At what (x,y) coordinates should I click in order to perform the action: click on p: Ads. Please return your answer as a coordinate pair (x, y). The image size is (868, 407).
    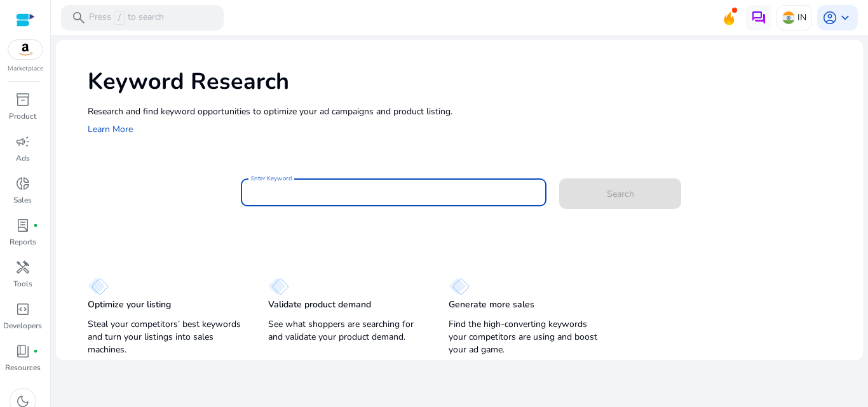
    Looking at the image, I should click on (23, 158).